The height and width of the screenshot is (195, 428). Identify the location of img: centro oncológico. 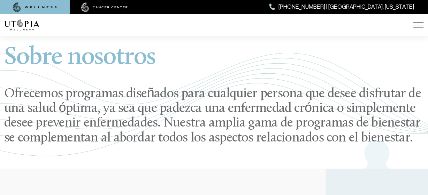
(104, 7).